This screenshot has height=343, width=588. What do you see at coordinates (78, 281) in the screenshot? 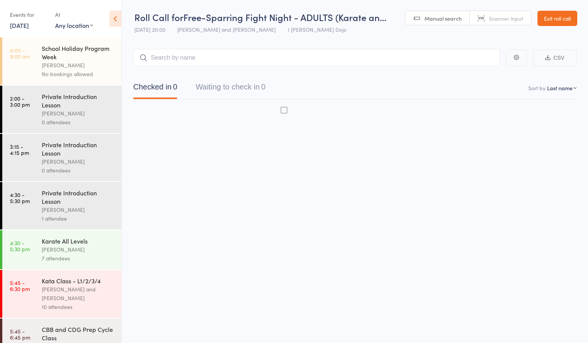
I see `div: Kata Class - L1/2/3/4` at bounding box center [78, 281].